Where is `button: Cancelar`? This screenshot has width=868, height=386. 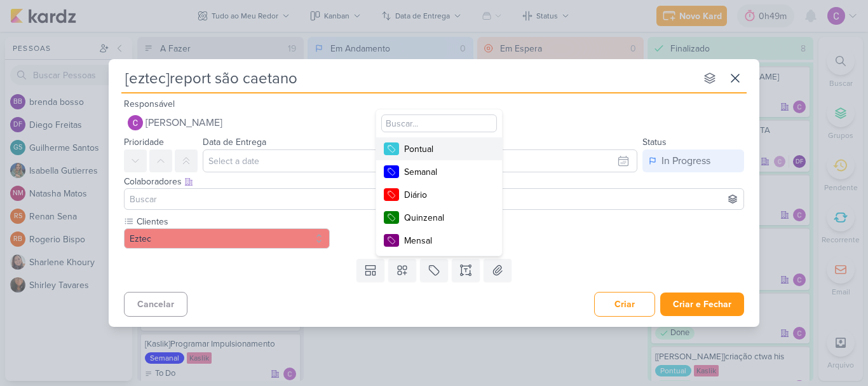
button: Cancelar is located at coordinates (156, 304).